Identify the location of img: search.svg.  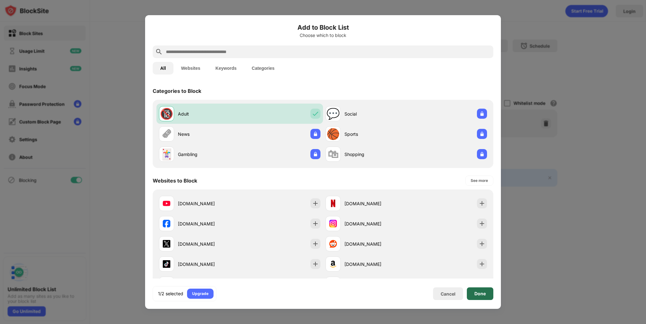
(159, 52).